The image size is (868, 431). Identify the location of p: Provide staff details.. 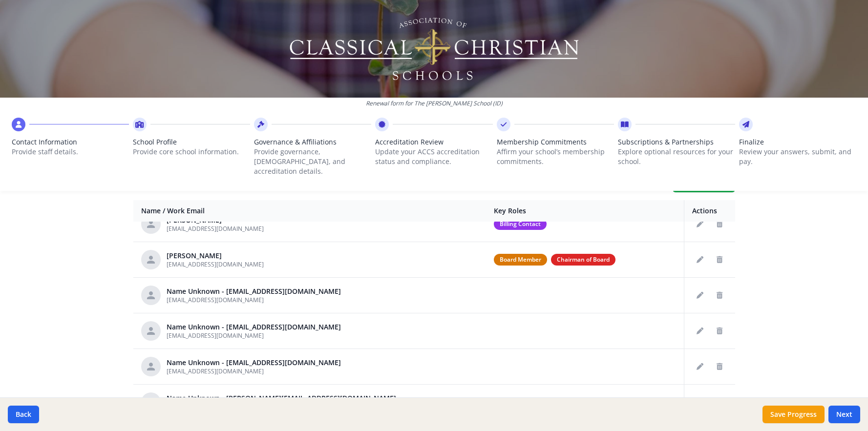
(70, 152).